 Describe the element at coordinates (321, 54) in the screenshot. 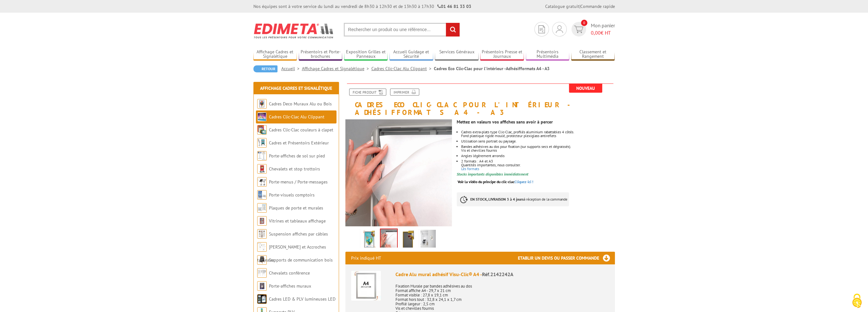

I see `a: Présentoirs et Porte-brochures` at that location.